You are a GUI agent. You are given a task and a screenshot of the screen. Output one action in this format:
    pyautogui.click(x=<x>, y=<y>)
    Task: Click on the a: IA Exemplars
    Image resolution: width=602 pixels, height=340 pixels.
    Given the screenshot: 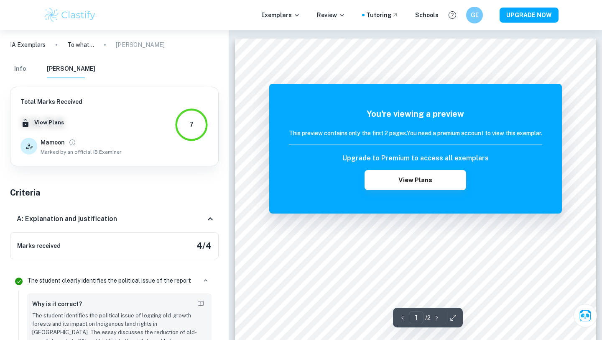 What is the action you would take?
    pyautogui.click(x=28, y=45)
    